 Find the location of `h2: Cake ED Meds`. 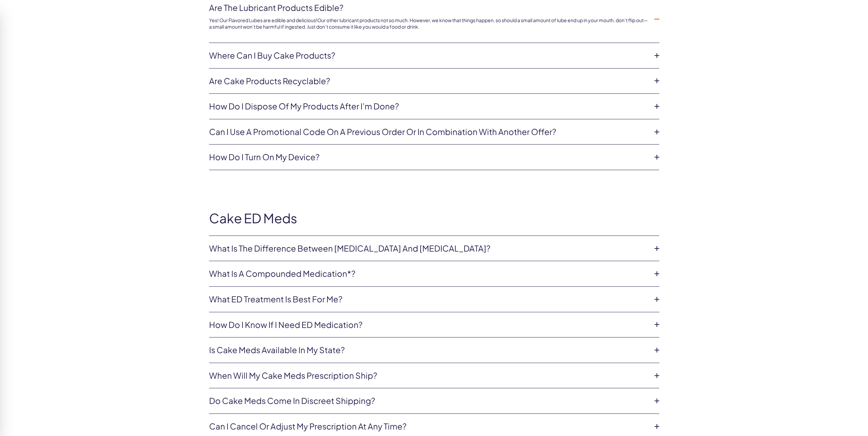

h2: Cake ED Meds is located at coordinates (434, 218).